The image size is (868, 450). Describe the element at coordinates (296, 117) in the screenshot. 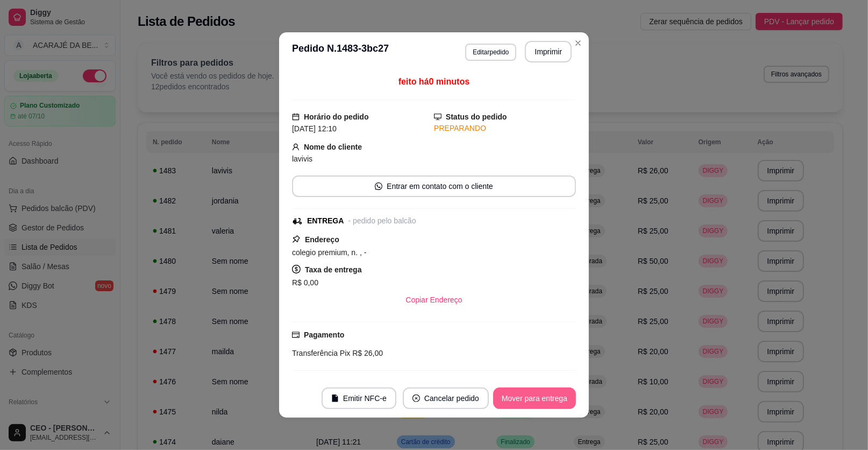

I see `span: calendar` at that location.